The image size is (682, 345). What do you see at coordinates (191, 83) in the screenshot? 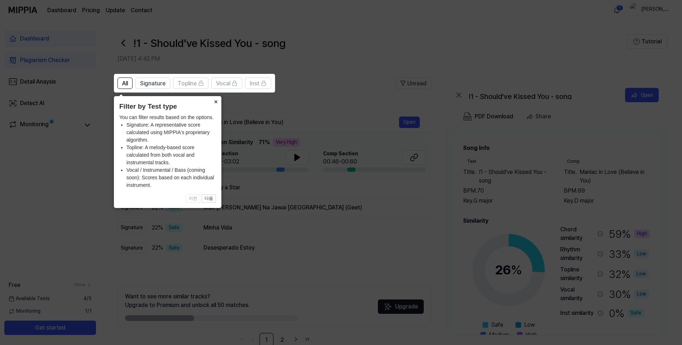
I see `button: Topline` at bounding box center [191, 83].